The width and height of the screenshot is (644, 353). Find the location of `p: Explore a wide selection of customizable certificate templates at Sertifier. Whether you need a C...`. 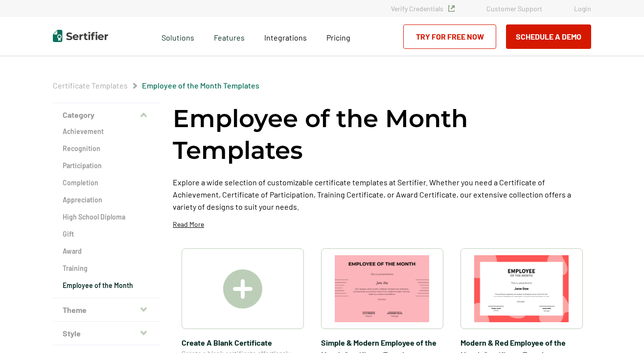

p: Explore a wide selection of customizable certificate templates at Sertifier. Whether you need a C... is located at coordinates (382, 194).